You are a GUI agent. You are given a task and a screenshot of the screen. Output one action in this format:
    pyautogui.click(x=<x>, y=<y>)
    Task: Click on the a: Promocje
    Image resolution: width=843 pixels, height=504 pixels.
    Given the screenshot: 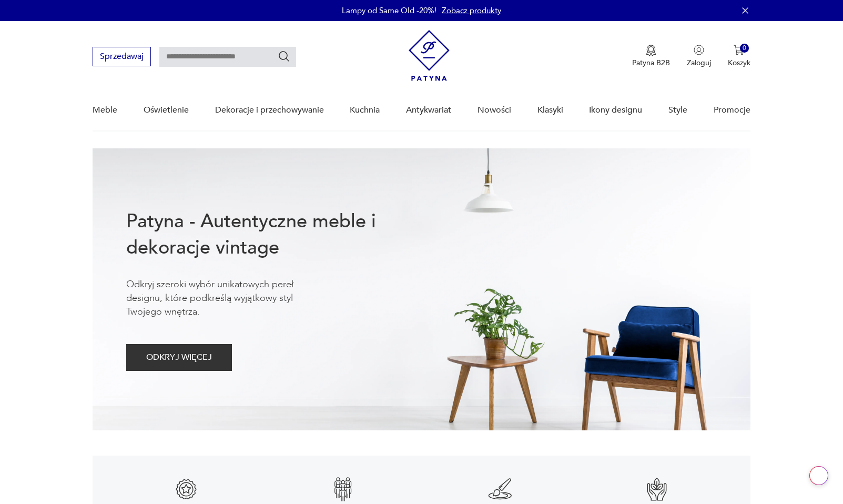 What is the action you would take?
    pyautogui.click(x=732, y=110)
    